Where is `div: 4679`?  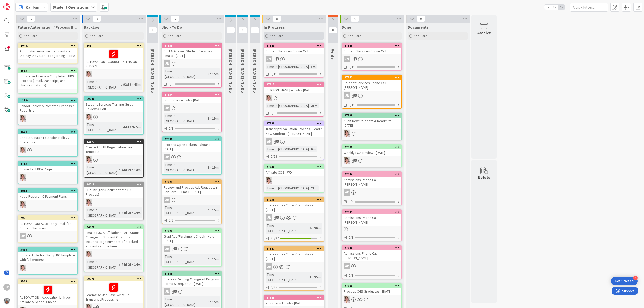
div: 4679 is located at coordinates (48, 132).